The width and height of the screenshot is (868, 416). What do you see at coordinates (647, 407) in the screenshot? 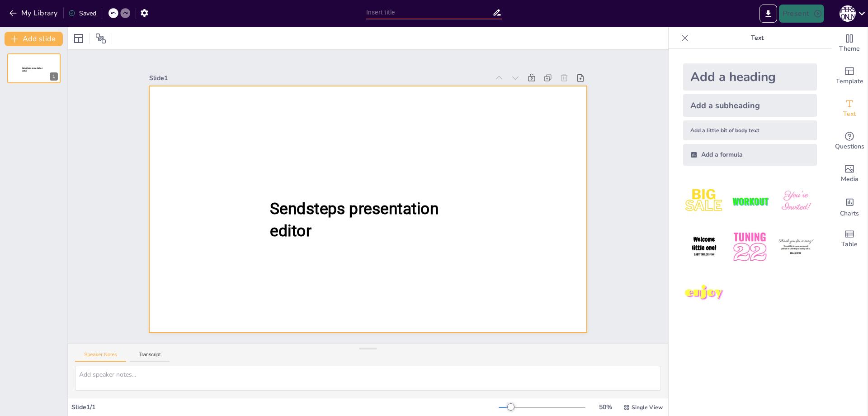
I see `span: Single View` at bounding box center [647, 407].